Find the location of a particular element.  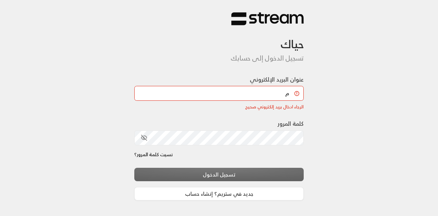

label: كلمة المرور is located at coordinates (291, 124).